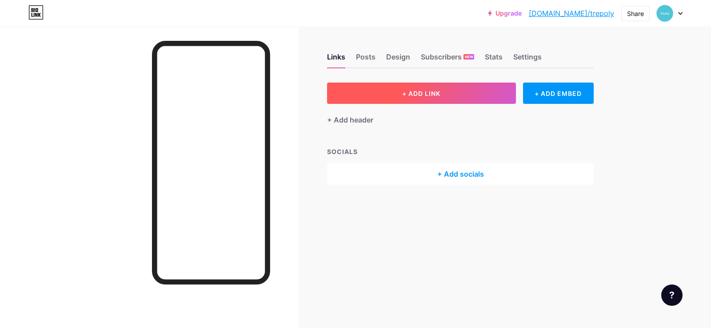 The image size is (711, 328). What do you see at coordinates (505, 13) in the screenshot?
I see `a: Upgrade` at bounding box center [505, 13].